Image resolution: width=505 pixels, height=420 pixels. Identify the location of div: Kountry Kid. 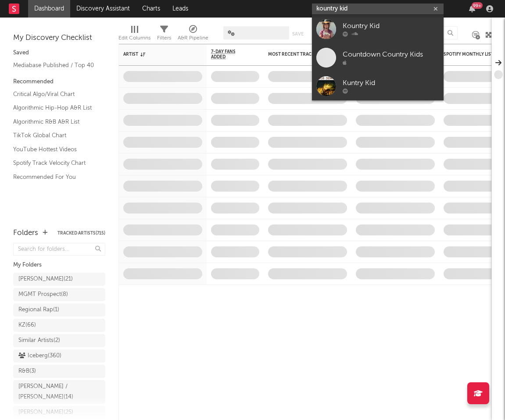
(391, 26).